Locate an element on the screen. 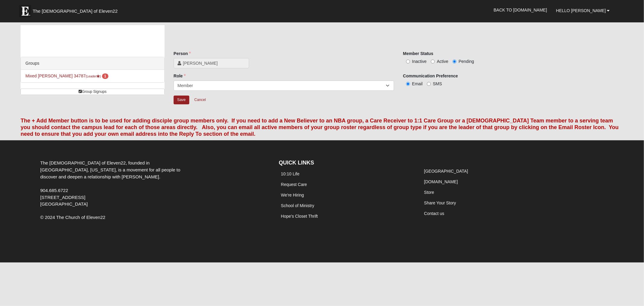 This screenshot has height=306, width=644. input: Pending is located at coordinates (454, 61).